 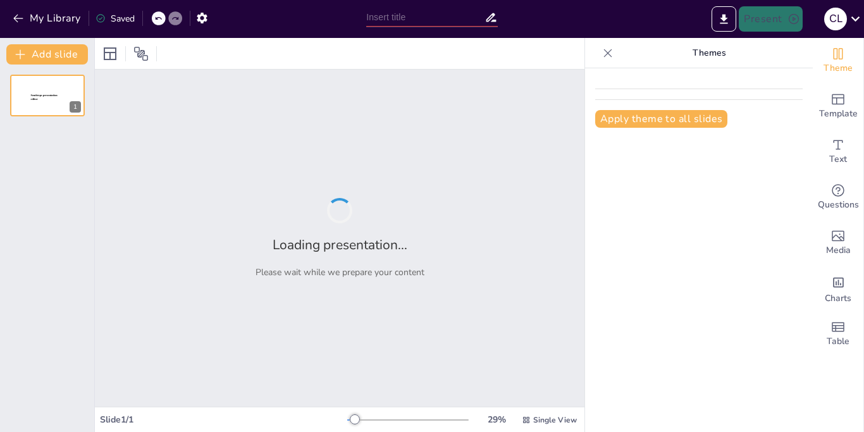 I want to click on span: Table, so click(x=838, y=342).